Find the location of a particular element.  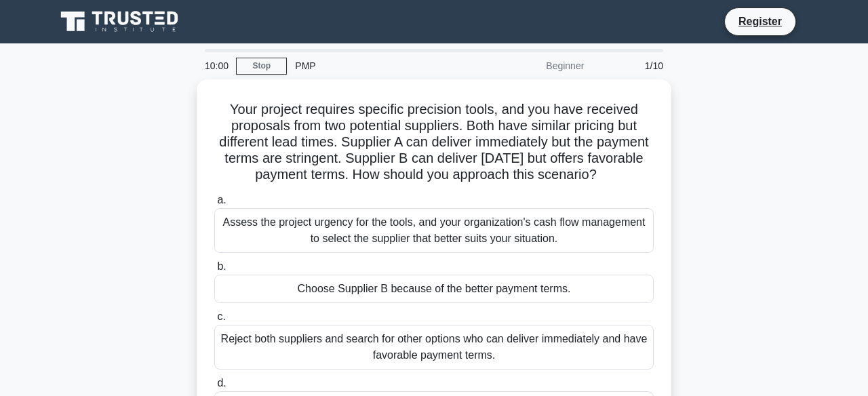

div: Reject both suppliers and search for other options who can deliver immediately and have favorable... is located at coordinates (434, 347).